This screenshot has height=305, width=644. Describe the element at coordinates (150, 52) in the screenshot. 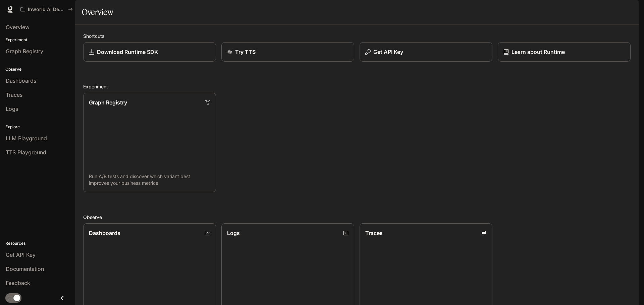

I see `a: Download Runtime SDK` at that location.